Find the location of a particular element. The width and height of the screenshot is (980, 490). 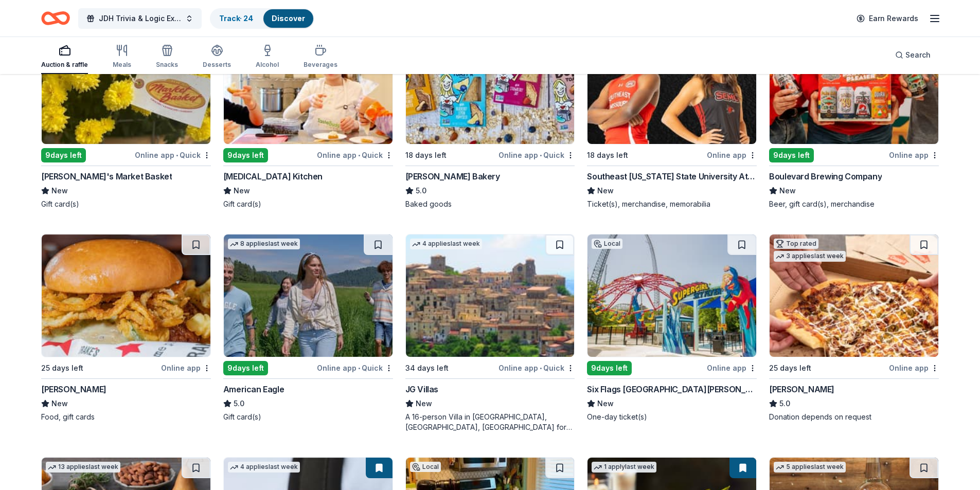

div: 8 applies last week is located at coordinates (264, 244).